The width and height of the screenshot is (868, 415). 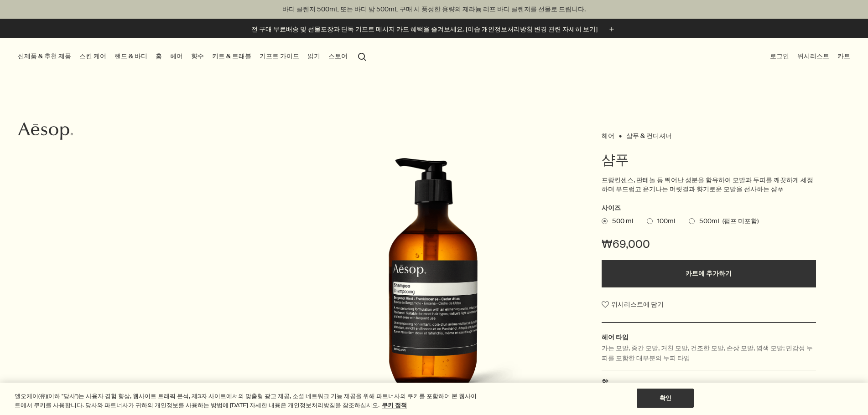 I want to click on a: 향수, so click(x=198, y=56).